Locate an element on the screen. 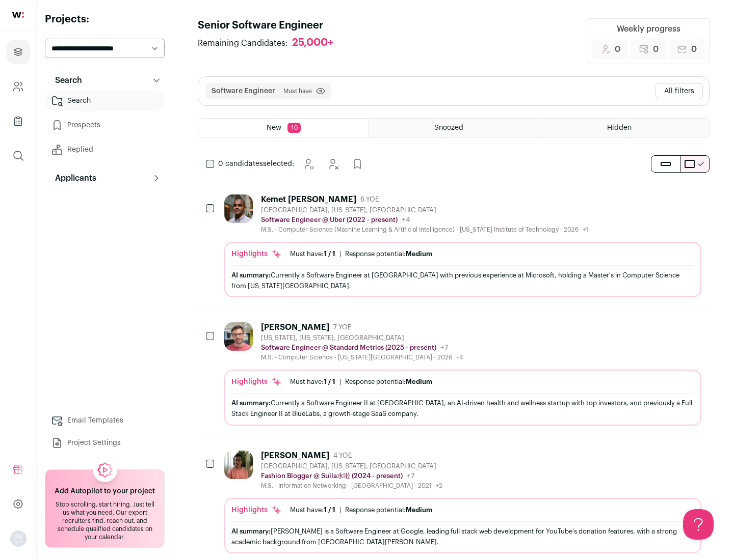 The image size is (734, 560). p: Applicants is located at coordinates (72, 178).